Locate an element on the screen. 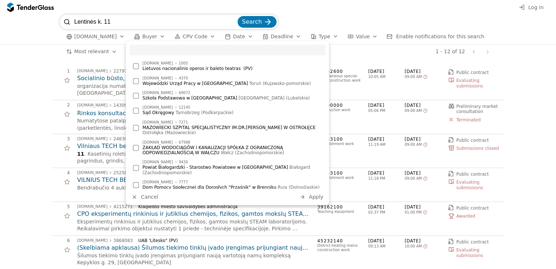  a: (Skelbiama apklausa) Šilumos tiekimo tinklų įvado įrengimas prijungiant naują vartotoją namų komp... is located at coordinates (194, 247).